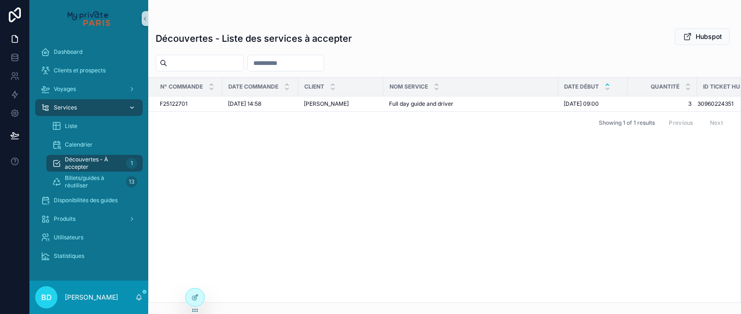  Describe the element at coordinates (68, 52) in the screenshot. I see `span: Dashboard` at that location.